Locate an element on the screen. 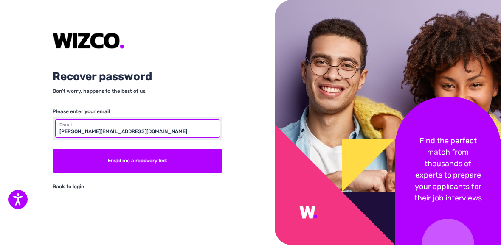 Image resolution: width=501 pixels, height=245 pixels. a: Back to login is located at coordinates (68, 187).